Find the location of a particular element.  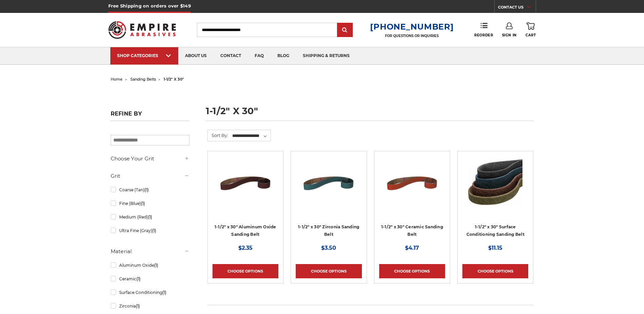

a: 1.5"x30" Surface Conditioning Sanding Belts is located at coordinates (496, 189).